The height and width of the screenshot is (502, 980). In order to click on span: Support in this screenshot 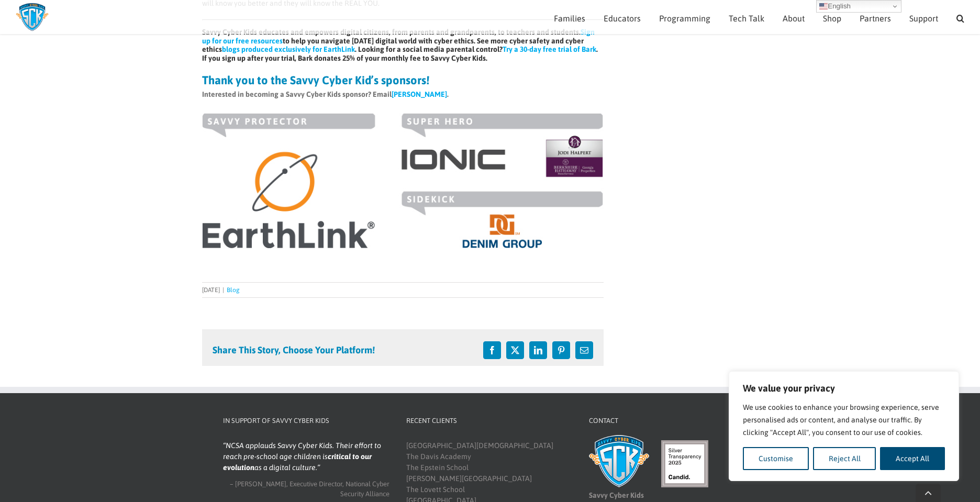, I will do `click(923, 19)`.